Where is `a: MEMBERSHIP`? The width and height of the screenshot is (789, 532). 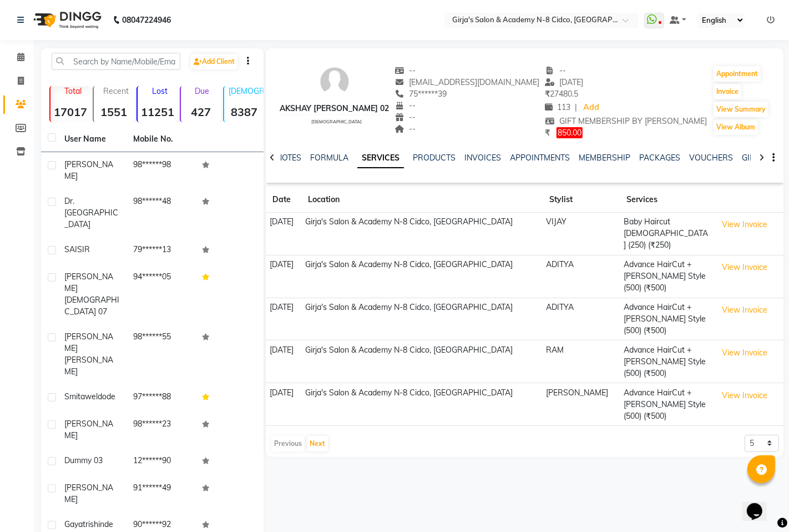
a: MEMBERSHIP is located at coordinates (605, 158).